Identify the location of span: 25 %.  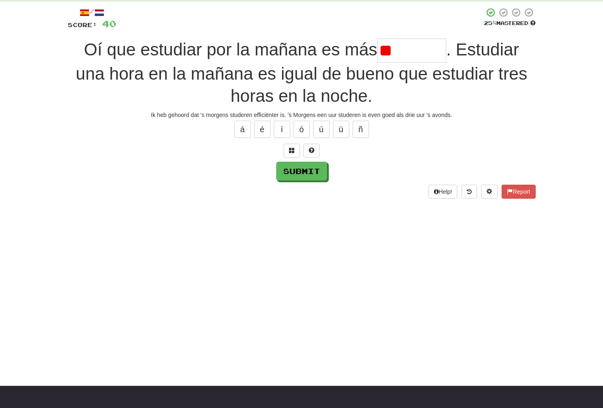
(490, 23).